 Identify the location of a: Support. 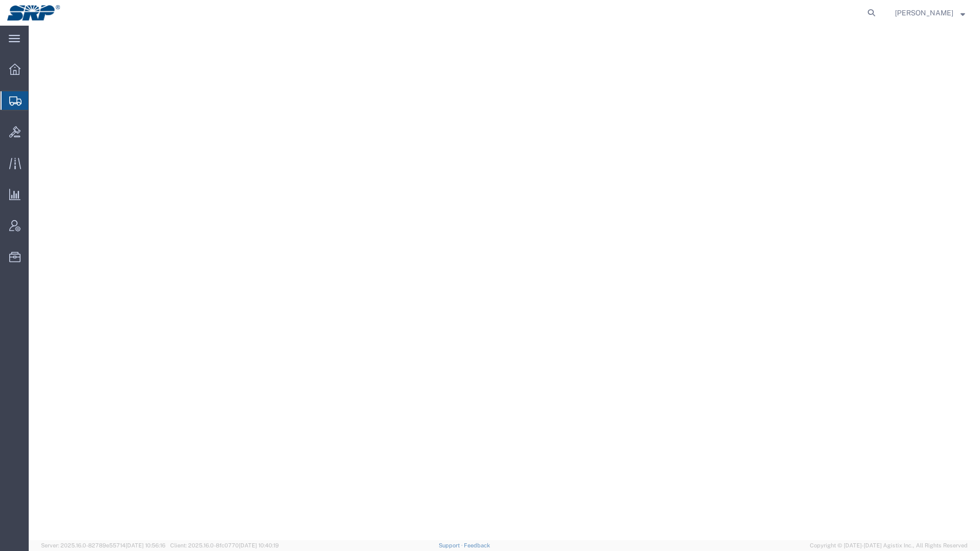
(452, 546).